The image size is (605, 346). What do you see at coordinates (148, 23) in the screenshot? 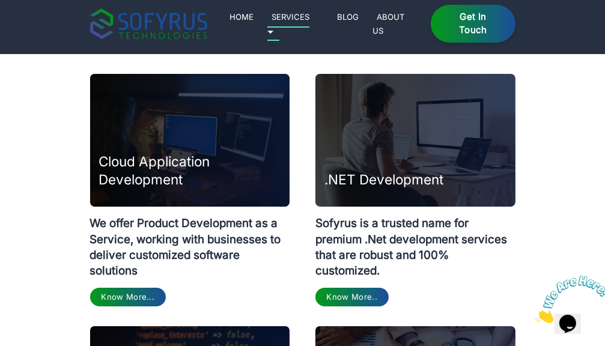
I see `img: sofyrus` at bounding box center [148, 23].